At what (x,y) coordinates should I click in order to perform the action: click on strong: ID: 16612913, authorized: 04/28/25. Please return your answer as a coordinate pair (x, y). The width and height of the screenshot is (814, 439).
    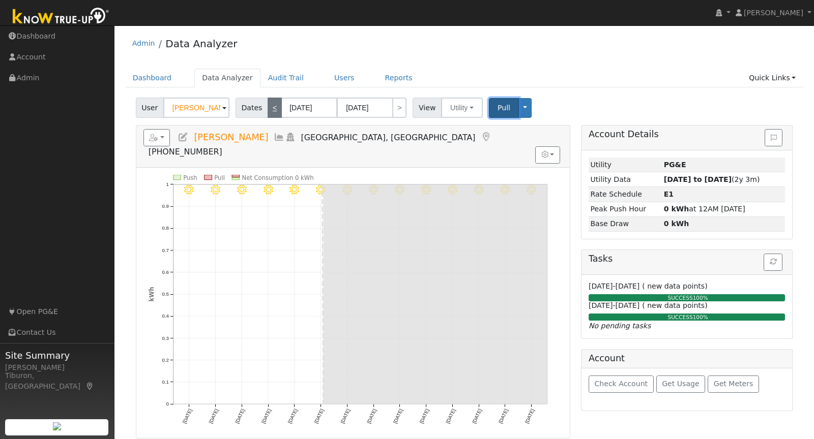
    Looking at the image, I should click on (675, 165).